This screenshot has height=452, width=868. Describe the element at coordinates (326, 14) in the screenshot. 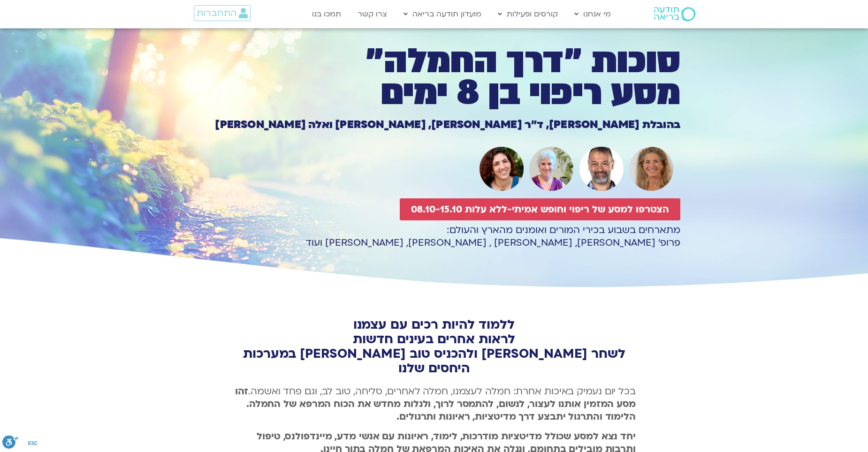

I see `a: תמכו בנו` at that location.